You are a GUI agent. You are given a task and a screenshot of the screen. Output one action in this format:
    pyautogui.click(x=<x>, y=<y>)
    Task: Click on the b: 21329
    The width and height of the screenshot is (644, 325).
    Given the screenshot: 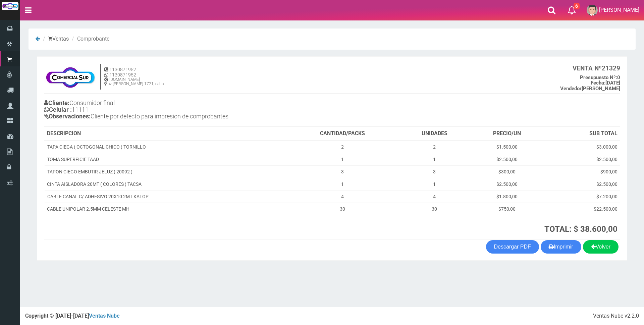 What is the action you would take?
    pyautogui.click(x=597, y=68)
    